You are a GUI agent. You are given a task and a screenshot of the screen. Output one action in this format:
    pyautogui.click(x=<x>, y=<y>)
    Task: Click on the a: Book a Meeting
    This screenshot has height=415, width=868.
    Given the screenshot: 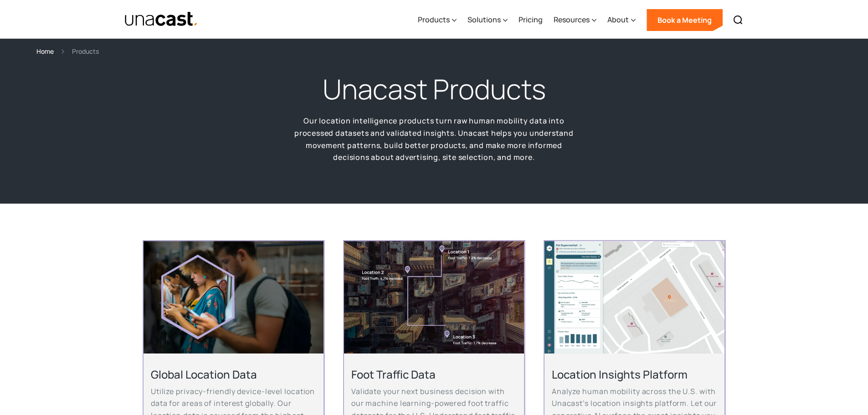 What is the action you would take?
    pyautogui.click(x=685, y=20)
    